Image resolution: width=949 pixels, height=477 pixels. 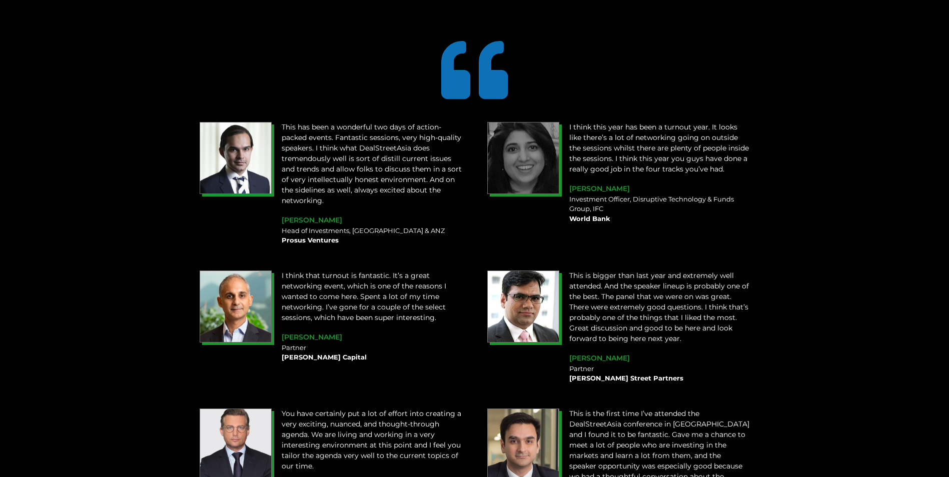 I want to click on img: Sachin-Bhanot, so click(x=236, y=158).